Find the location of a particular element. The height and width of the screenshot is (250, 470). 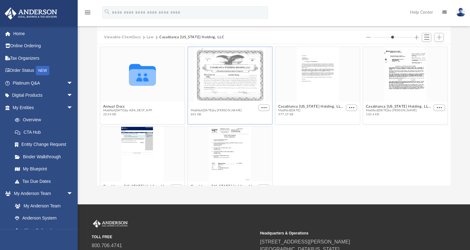

button: Switch to List View is located at coordinates (426, 37).